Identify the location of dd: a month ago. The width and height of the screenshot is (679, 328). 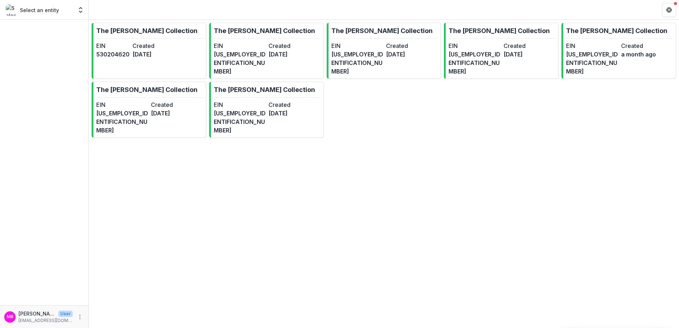
(647, 54).